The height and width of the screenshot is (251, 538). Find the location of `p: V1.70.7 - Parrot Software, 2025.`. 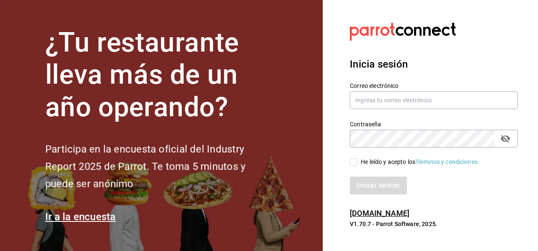

p: V1.70.7 - Parrot Software, 2025. is located at coordinates (433, 224).